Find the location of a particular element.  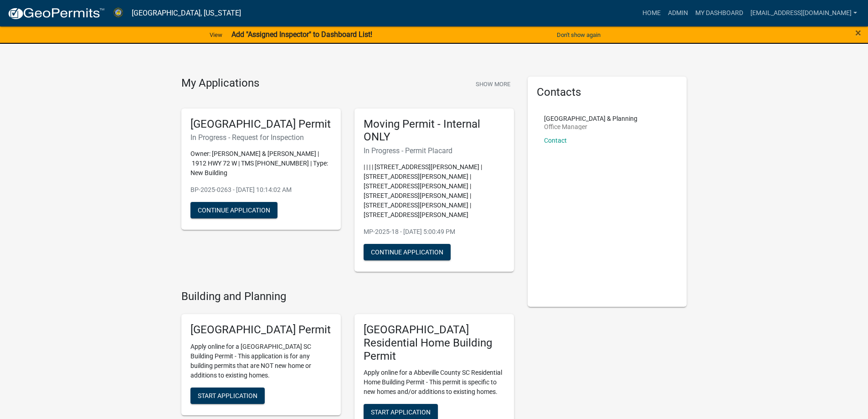

img: Abbeville County, South Carolina is located at coordinates (118, 13).